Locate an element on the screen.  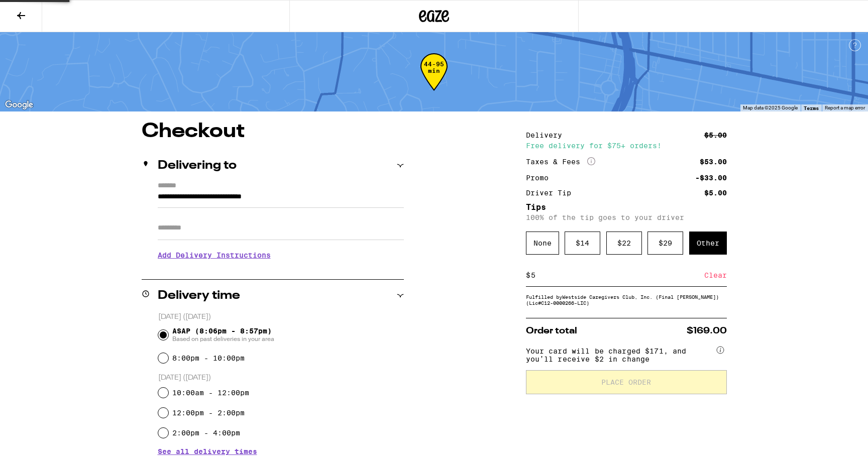
div: Driver Tip is located at coordinates (552, 193).